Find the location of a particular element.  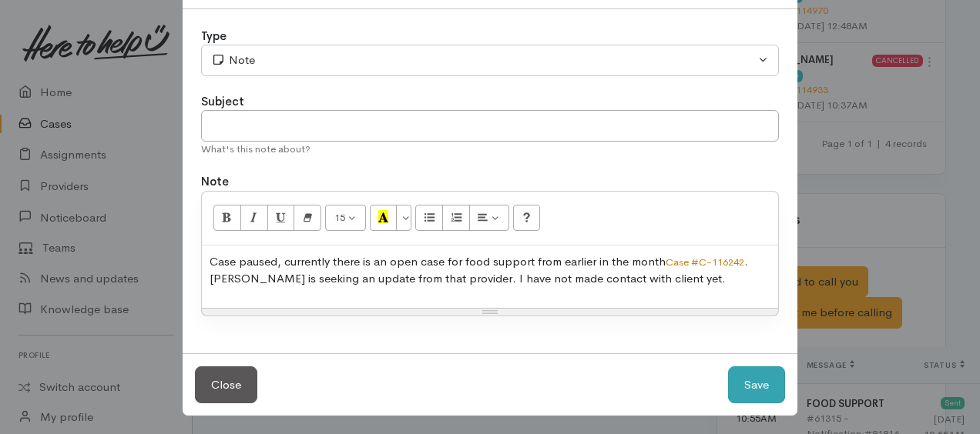

label: Subject is located at coordinates (222, 102).